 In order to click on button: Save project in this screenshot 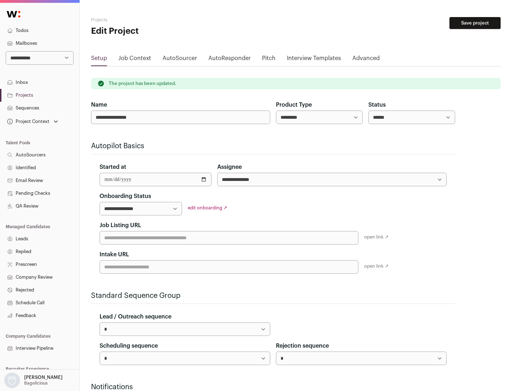, I will do `click(475, 23)`.